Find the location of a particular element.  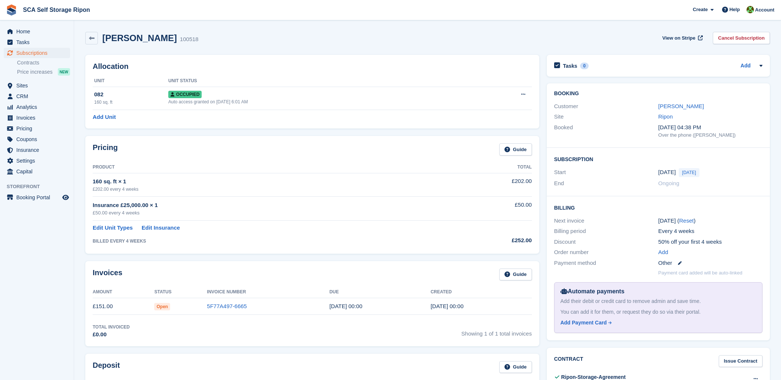

img: stora-icon-8386f47178a22dfd0bd8f6a31ec36ba5ce8667c1dd55bd0f319d3a0aa187defe.svg is located at coordinates (11, 10).